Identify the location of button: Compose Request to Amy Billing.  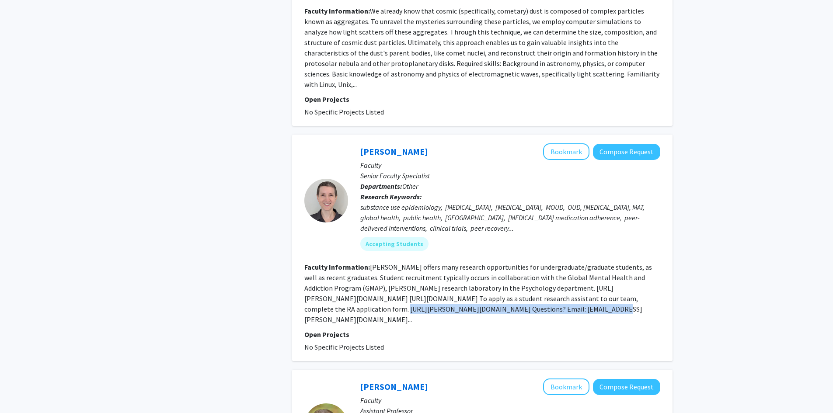
(626, 152).